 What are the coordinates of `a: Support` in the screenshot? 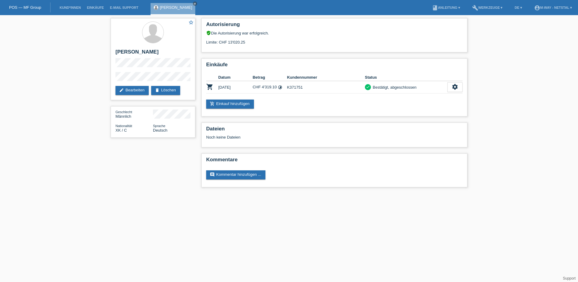 It's located at (570, 278).